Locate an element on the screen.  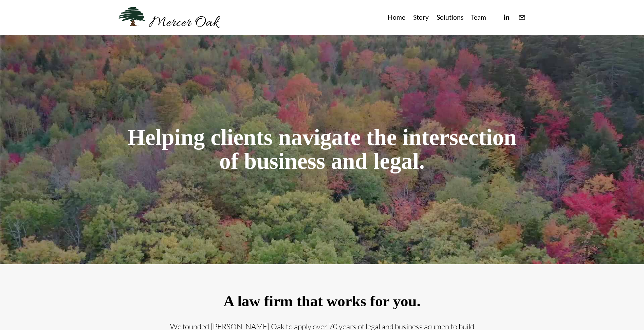
a: Team is located at coordinates (479, 17).